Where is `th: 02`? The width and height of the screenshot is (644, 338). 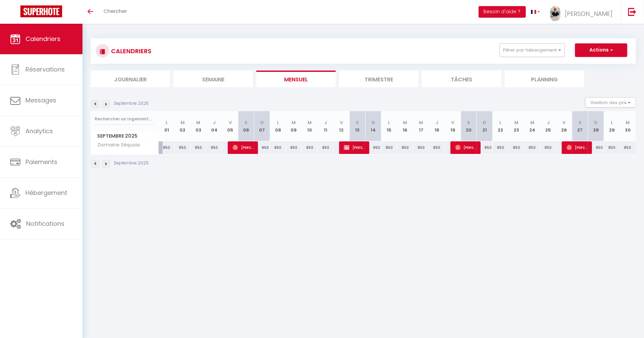 th: 02 is located at coordinates (182, 126).